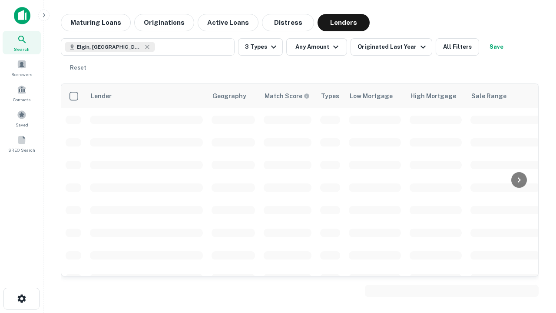 The height and width of the screenshot is (313, 556). I want to click on th: Sale Range, so click(505, 96).